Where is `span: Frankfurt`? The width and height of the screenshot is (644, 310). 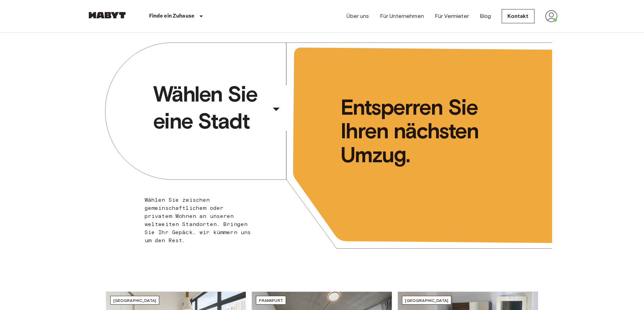 span: Frankfurt is located at coordinates (271, 300).